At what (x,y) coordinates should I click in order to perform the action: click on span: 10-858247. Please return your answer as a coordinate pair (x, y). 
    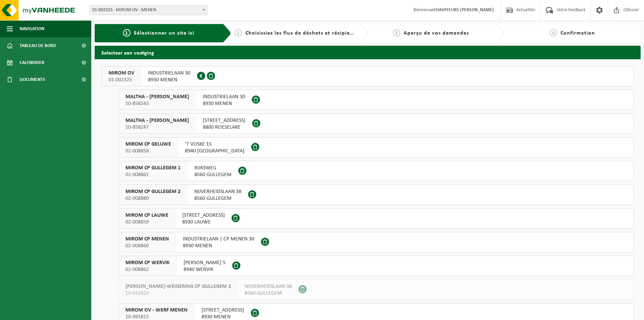
    Looking at the image, I should click on (157, 128).